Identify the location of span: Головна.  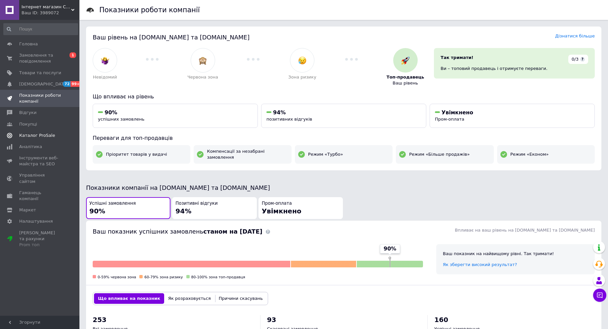
(28, 44).